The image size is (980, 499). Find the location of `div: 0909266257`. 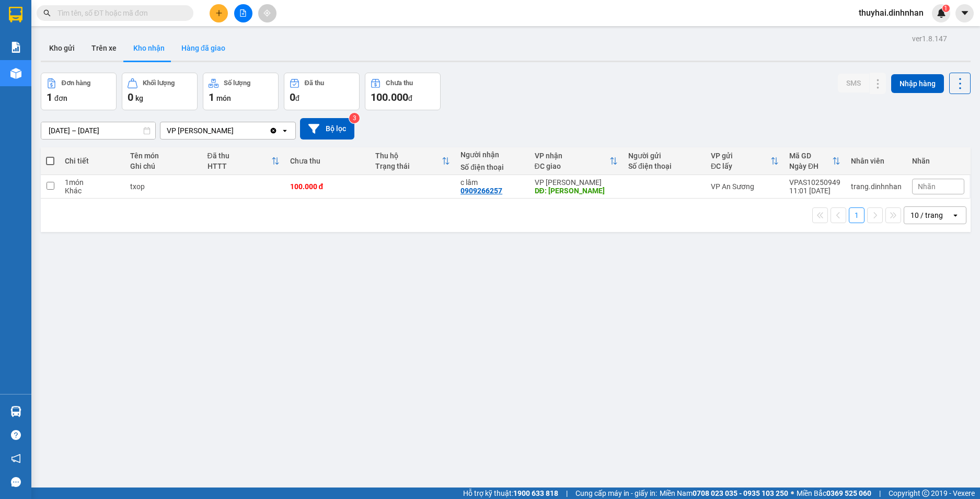

div: 0909266257 is located at coordinates (481, 191).